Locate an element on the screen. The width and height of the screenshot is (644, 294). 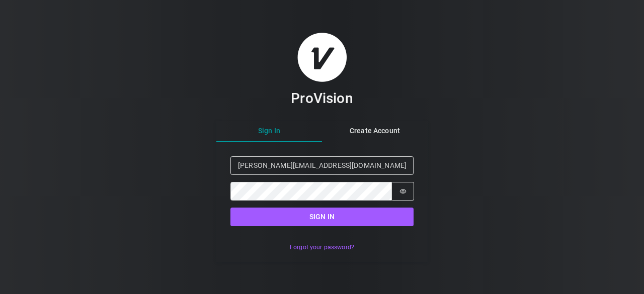
button: Forgot your password? is located at coordinates (321, 248).